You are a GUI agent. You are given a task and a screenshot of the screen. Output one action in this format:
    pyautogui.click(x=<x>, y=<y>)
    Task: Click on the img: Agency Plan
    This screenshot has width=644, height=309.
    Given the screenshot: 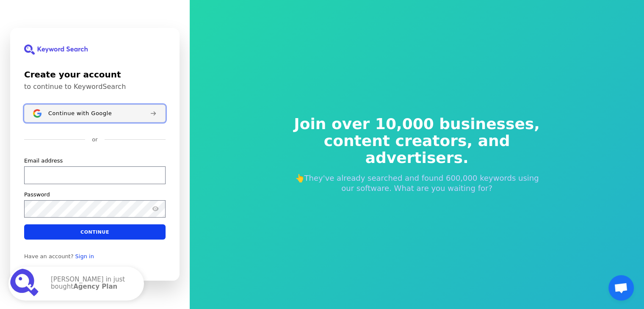 What is the action you would take?
    pyautogui.click(x=25, y=284)
    